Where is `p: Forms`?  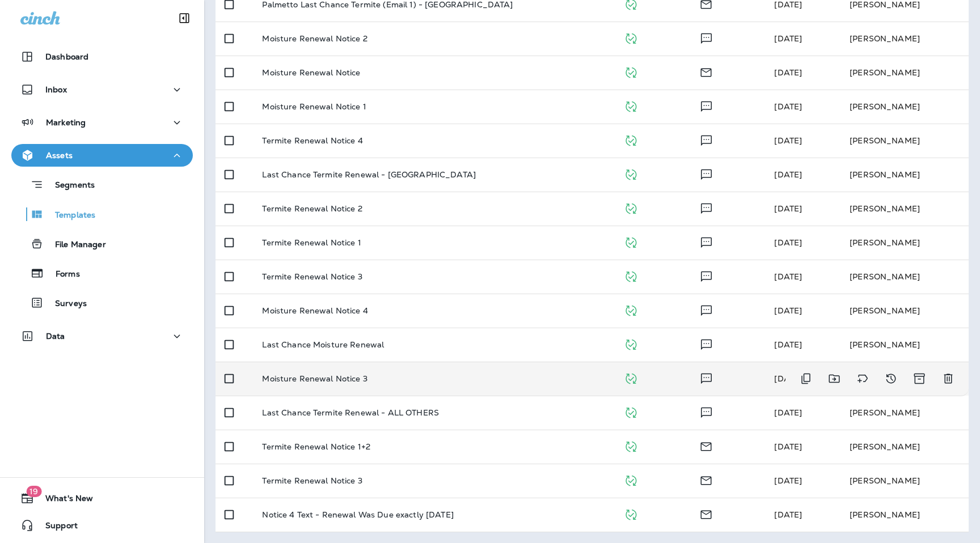 p: Forms is located at coordinates (62, 275).